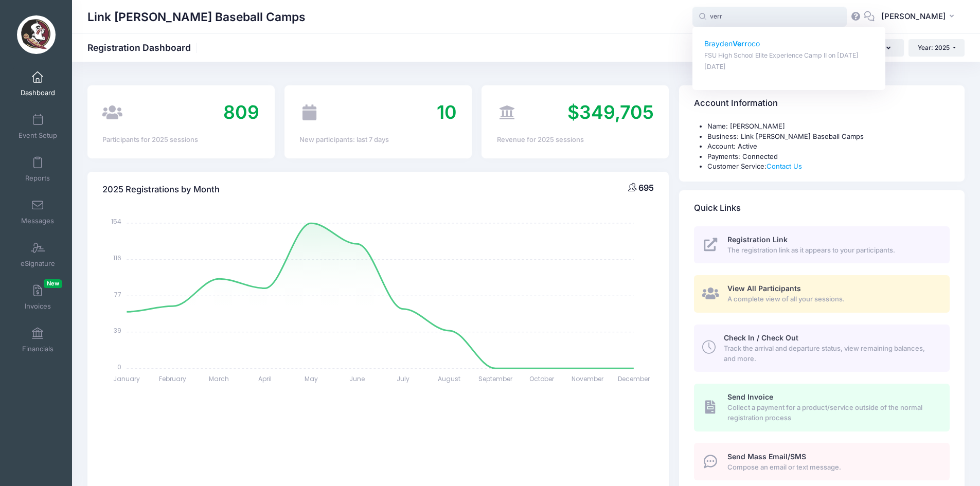 The image size is (980, 486). What do you see at coordinates (37, 93) in the screenshot?
I see `span: Dashboard` at bounding box center [37, 93].